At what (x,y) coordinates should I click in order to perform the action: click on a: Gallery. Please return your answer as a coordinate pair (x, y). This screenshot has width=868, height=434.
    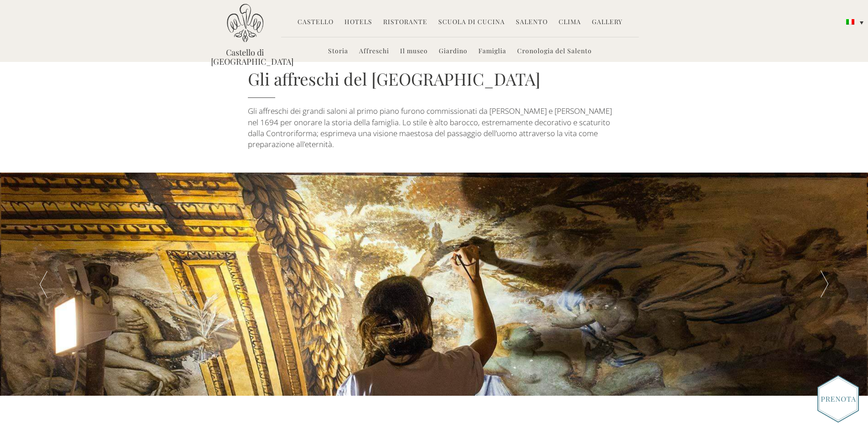
    Looking at the image, I should click on (607, 22).